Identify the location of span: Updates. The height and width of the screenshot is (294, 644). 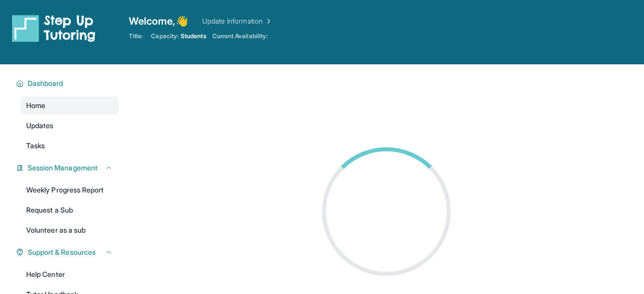
(40, 126).